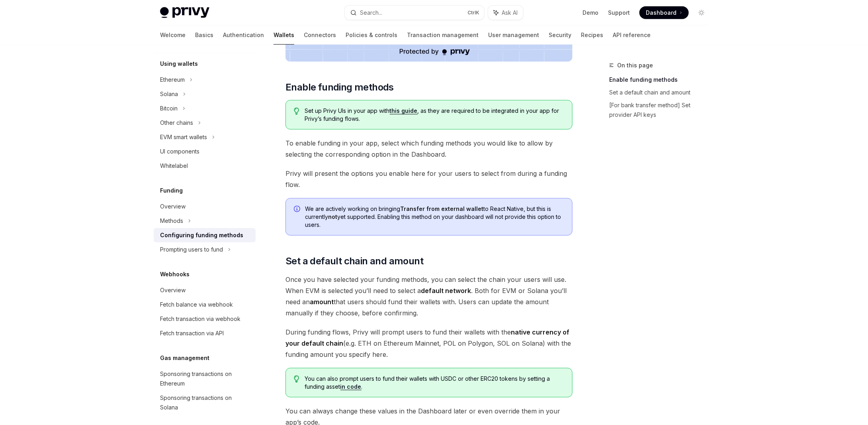  What do you see at coordinates (169, 108) in the screenshot?
I see `div: Bitcoin` at bounding box center [169, 108].